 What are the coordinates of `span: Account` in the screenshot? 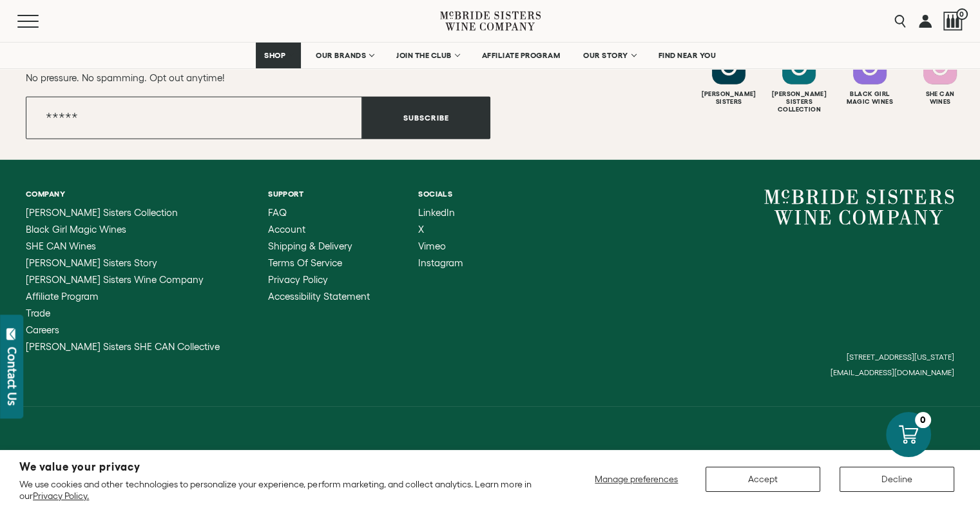 It's located at (287, 229).